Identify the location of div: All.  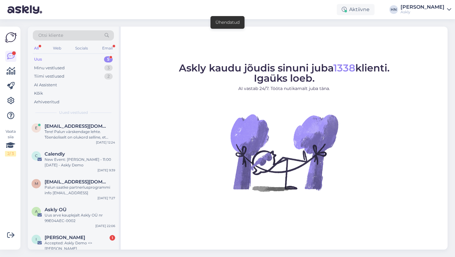
(36, 48).